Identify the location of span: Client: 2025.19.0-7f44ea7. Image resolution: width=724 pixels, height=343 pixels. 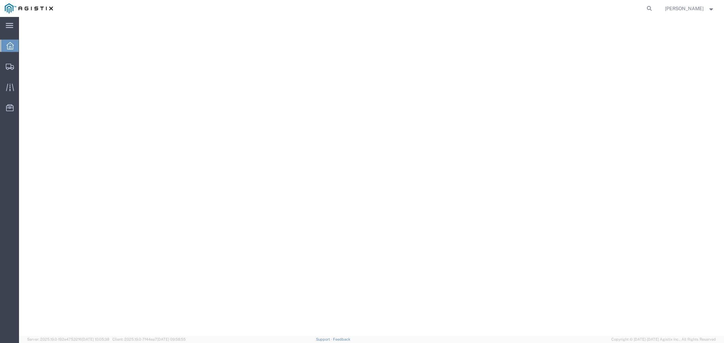
(149, 340).